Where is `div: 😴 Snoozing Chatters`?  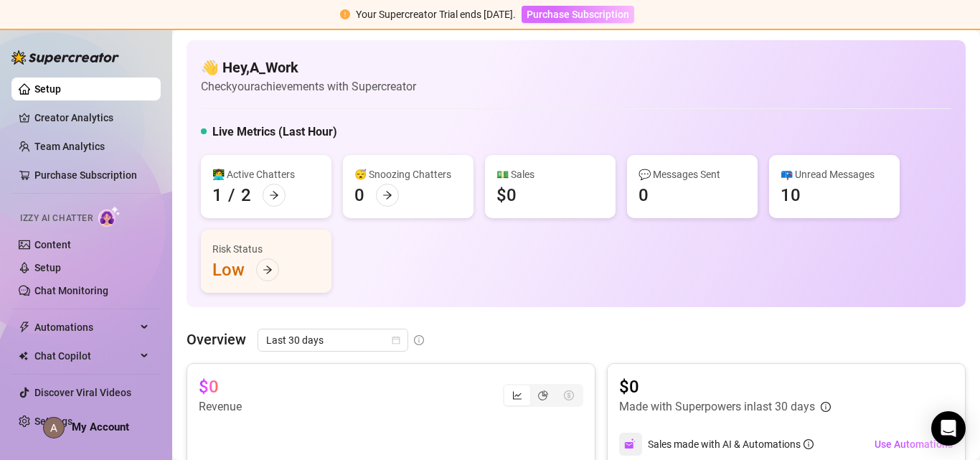 div: 😴 Snoozing Chatters is located at coordinates (408, 174).